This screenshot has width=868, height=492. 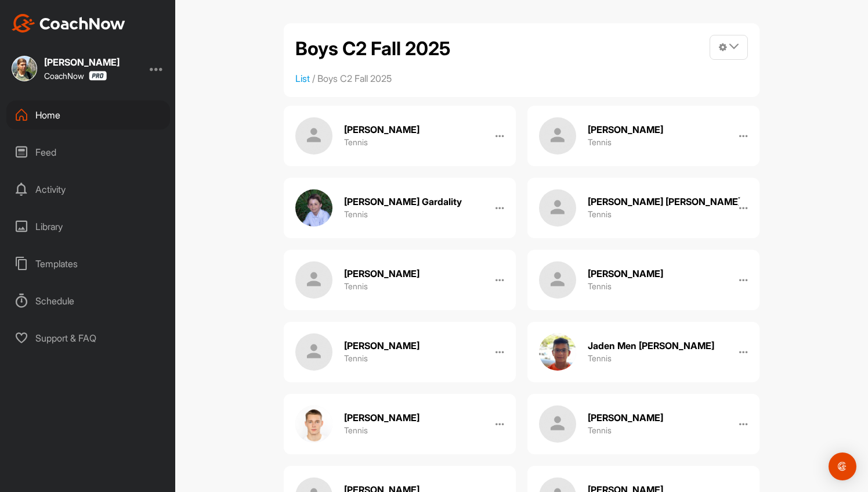 I want to click on div: Activity, so click(x=88, y=189).